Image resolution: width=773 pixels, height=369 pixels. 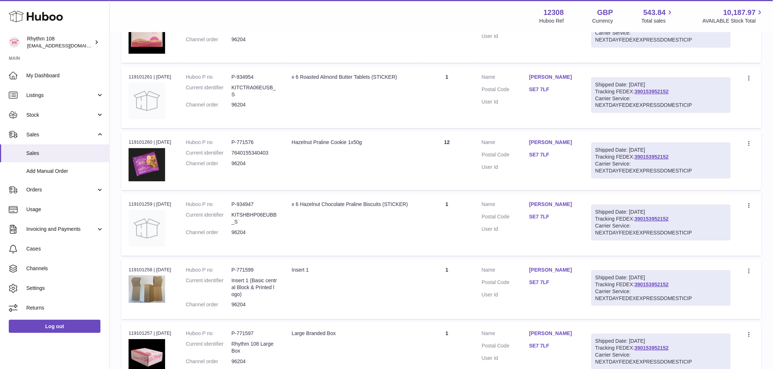 I want to click on span: Returns, so click(x=65, y=308).